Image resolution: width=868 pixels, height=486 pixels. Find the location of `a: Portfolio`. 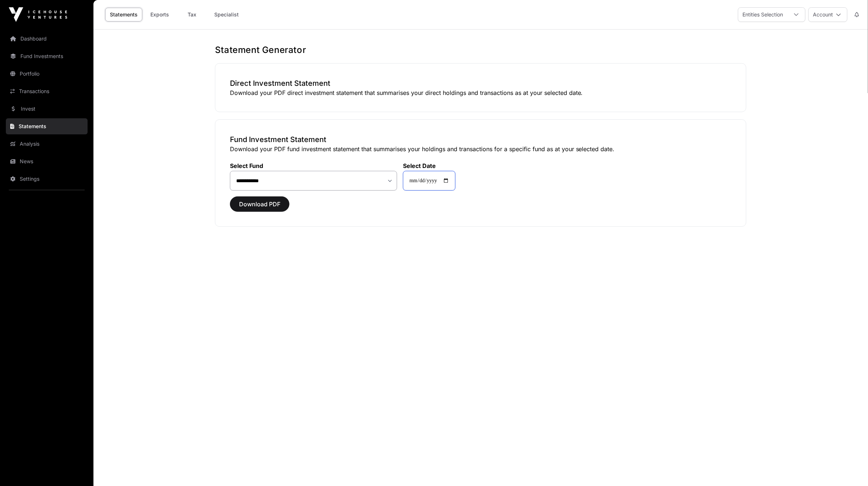

a: Portfolio is located at coordinates (47, 74).